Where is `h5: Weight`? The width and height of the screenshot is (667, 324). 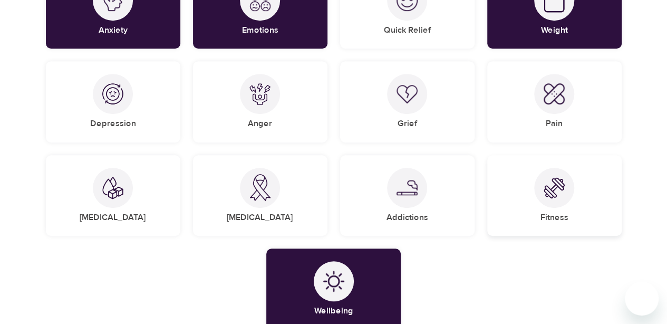 h5: Weight is located at coordinates (554, 30).